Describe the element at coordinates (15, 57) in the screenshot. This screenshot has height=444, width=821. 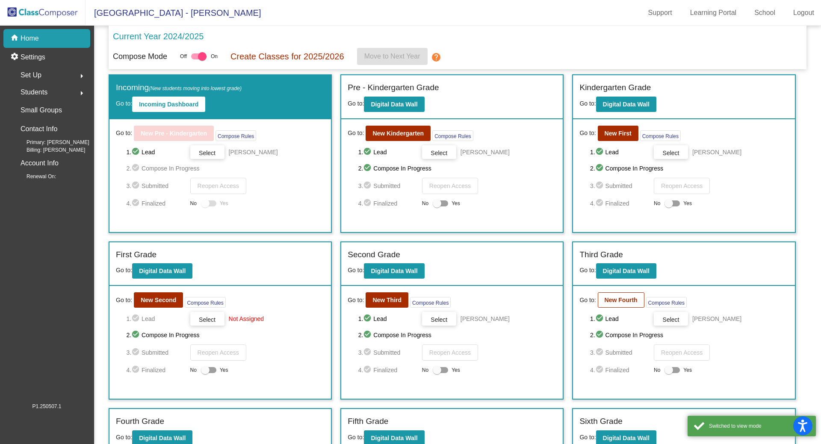
I see `mat-icon: settings` at that location.